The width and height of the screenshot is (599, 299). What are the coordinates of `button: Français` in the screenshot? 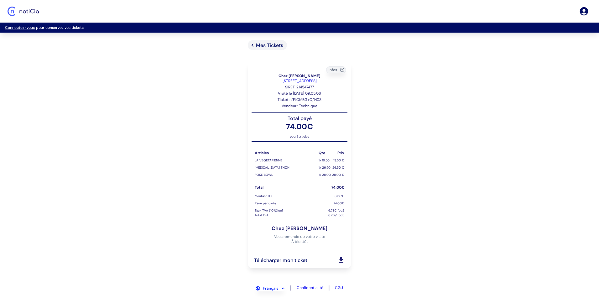 It's located at (270, 288).